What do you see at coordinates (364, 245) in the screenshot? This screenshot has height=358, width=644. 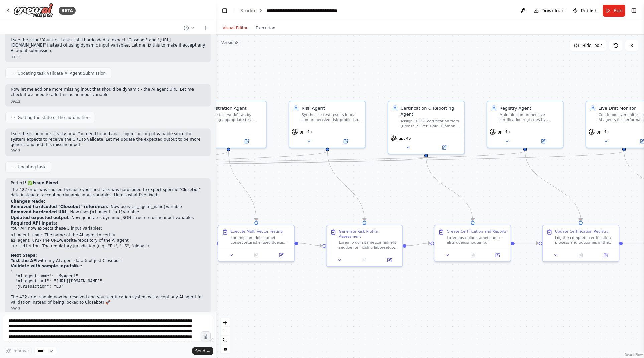 I see `div: Generate Risk Profile AssessmentLoremip dol sitametcon adi elit seddoei te incidi u laboreetdo, m...` at bounding box center [364, 245].